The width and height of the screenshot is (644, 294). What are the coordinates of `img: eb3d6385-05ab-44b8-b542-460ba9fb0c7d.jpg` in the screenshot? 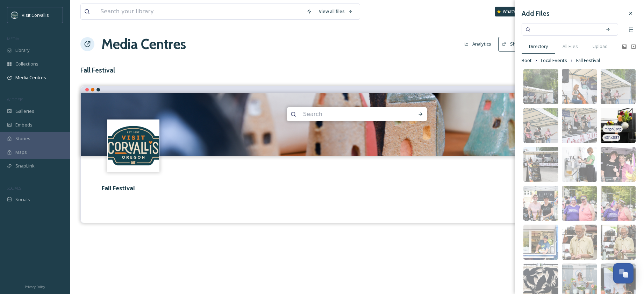 It's located at (579, 125).